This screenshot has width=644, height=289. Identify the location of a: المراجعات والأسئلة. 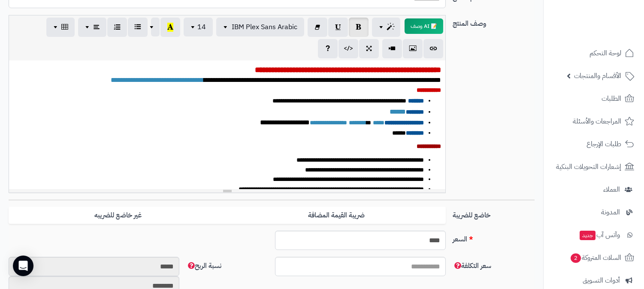
(594, 121).